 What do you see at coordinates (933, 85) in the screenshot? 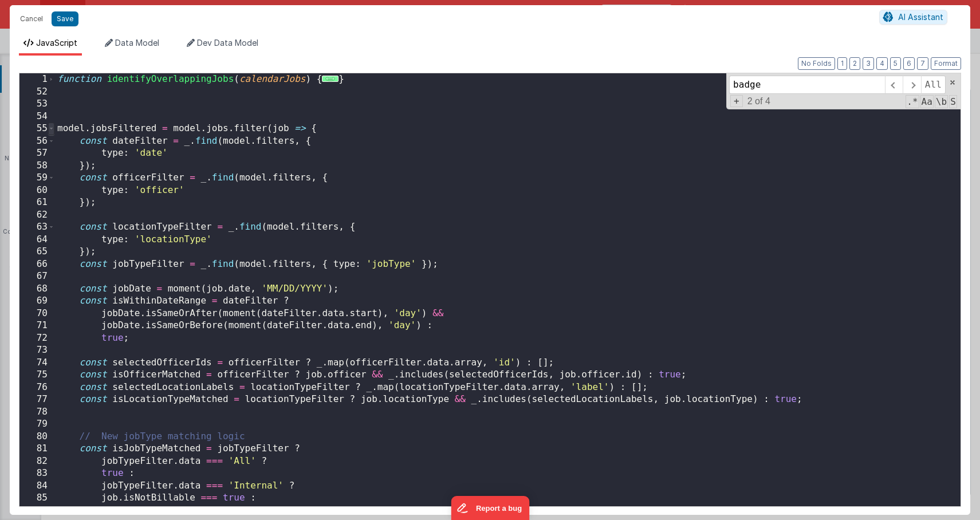
I see `span: Alt-Enter` at bounding box center [933, 85].